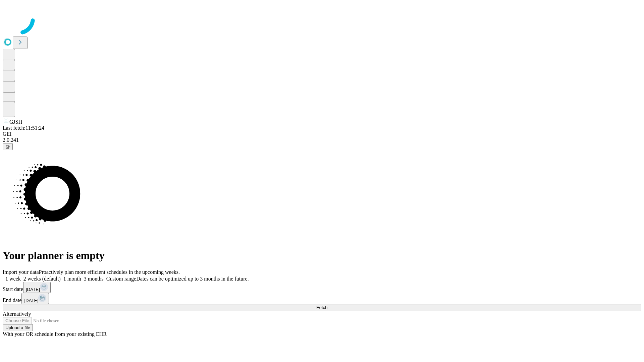  What do you see at coordinates (322, 287) in the screenshot?
I see `div: Start date` at bounding box center [322, 287].